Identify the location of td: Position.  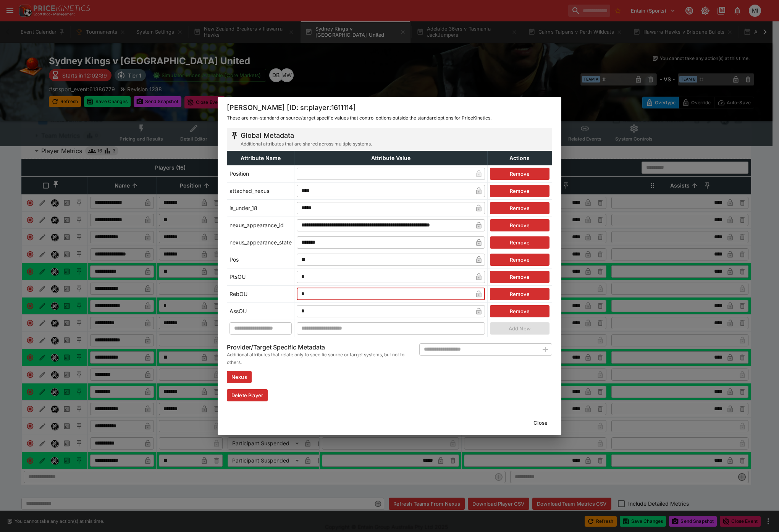
(261, 173).